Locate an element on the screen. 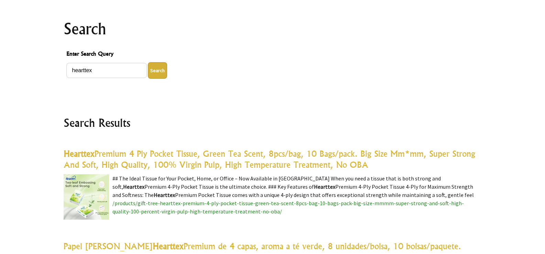 The height and width of the screenshot is (254, 545). a: /products/gift-tree-hearttex-premium-4-ply-pocket-tissue-green-tea-scent-8pcs-bag-10-bags-pack-bi... is located at coordinates (288, 207).